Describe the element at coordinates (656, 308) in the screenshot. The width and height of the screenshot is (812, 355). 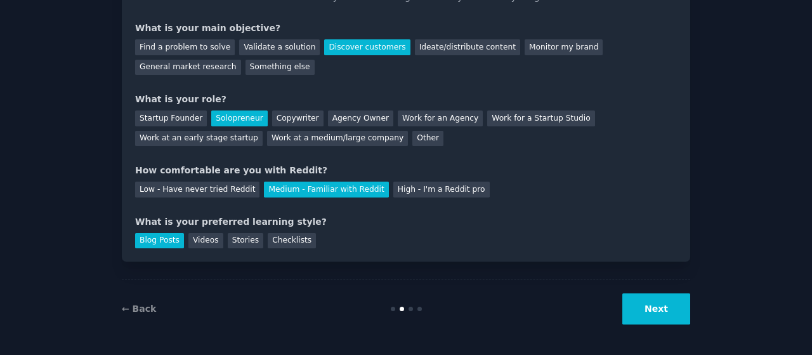
I see `button: Next` at that location.